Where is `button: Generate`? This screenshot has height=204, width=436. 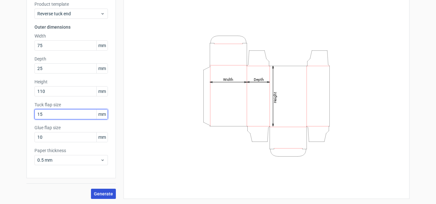
button: Generate is located at coordinates (103, 194).